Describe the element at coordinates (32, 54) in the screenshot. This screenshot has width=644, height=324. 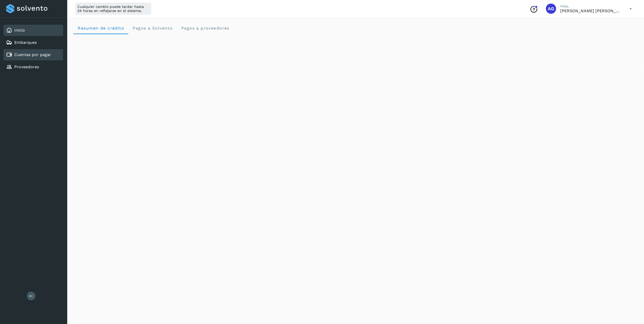
I see `a: Cuentas por pagar` at that location.